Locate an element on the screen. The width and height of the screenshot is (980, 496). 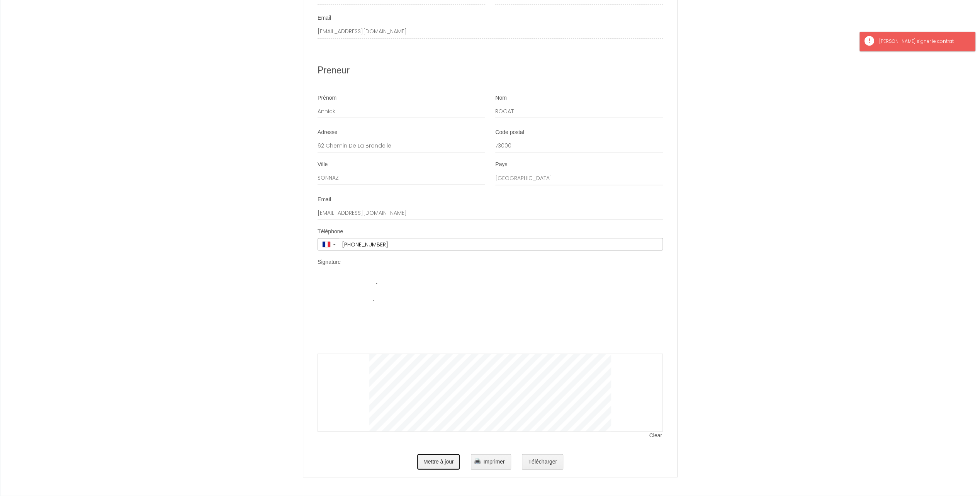
label: Signature is located at coordinates (329, 261).